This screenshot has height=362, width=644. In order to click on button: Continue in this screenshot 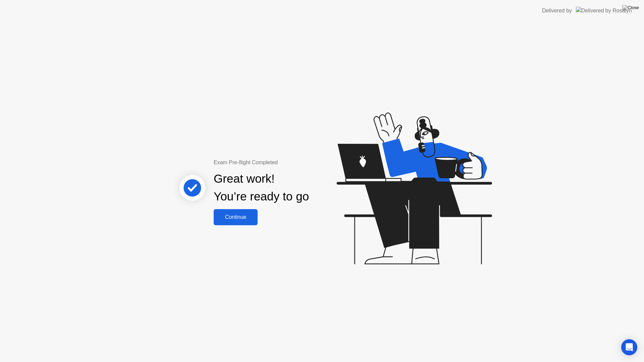, I will do `click(235, 217)`.